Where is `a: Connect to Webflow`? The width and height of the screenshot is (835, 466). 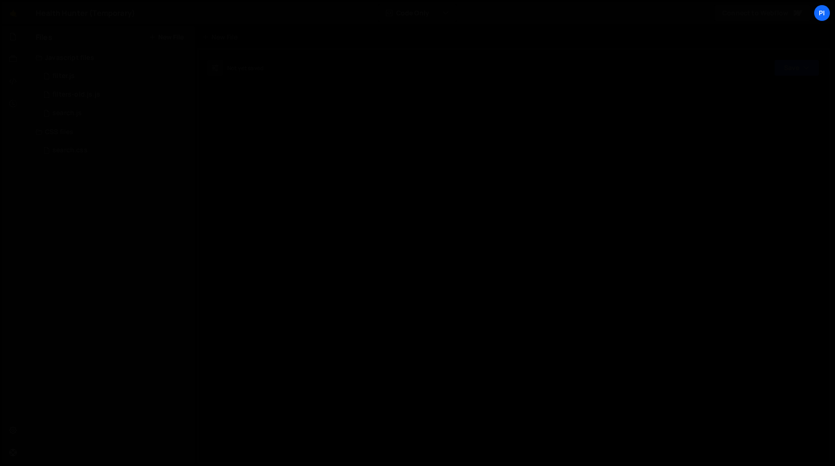
a: Connect to Webflow is located at coordinates (763, 13).